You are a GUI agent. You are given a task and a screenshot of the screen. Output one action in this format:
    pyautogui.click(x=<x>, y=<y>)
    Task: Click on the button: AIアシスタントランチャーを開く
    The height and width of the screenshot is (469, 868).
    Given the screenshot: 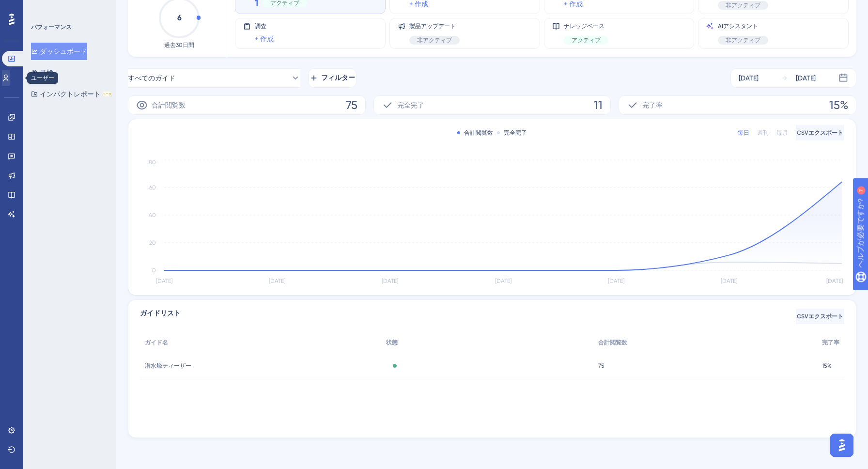 What is the action you would take?
    pyautogui.click(x=15, y=15)
    